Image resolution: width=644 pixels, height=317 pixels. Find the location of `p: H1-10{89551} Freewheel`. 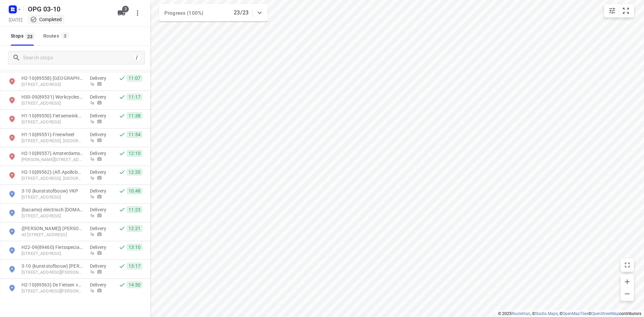

p: H1-10{89551} Freewheel is located at coordinates (53, 134).